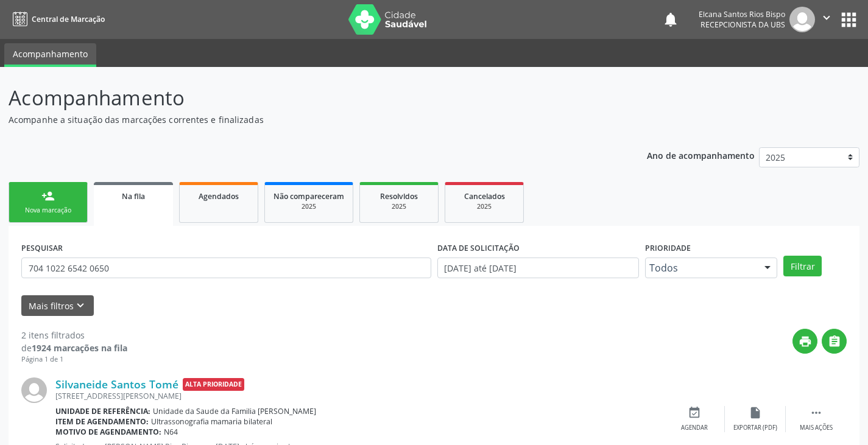 The width and height of the screenshot is (868, 445). What do you see at coordinates (306, 98) in the screenshot?
I see `p: Acompanhamento` at bounding box center [306, 98].